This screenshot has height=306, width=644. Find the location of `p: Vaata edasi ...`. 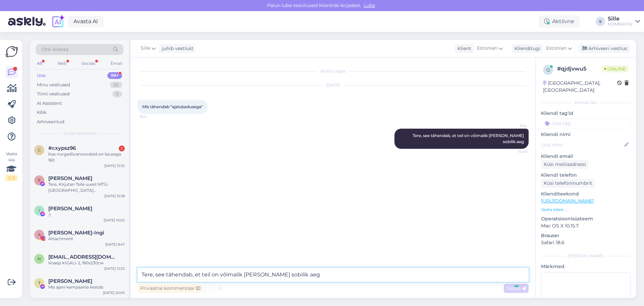

p: Vaata edasi ... is located at coordinates (586, 210).